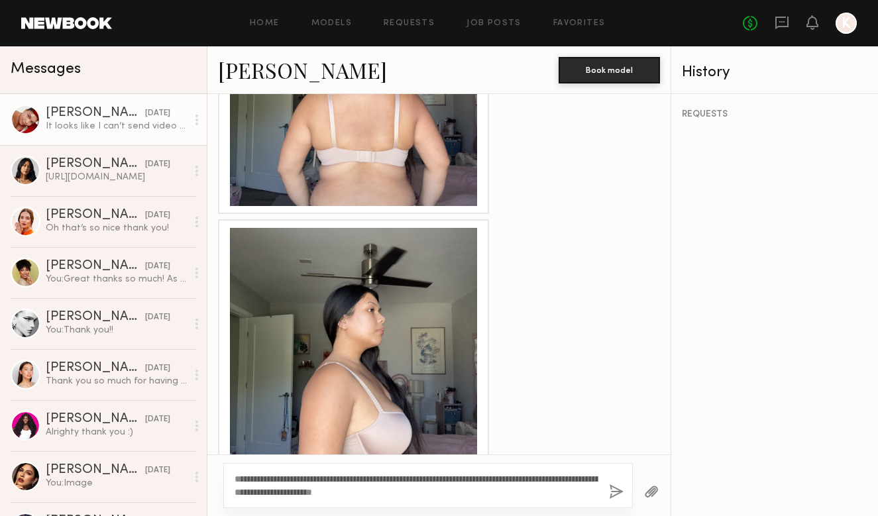  What do you see at coordinates (116, 381) in the screenshot?
I see `div: Thank you so much for having me! It was such a fun shoot!! :)` at bounding box center [116, 381].